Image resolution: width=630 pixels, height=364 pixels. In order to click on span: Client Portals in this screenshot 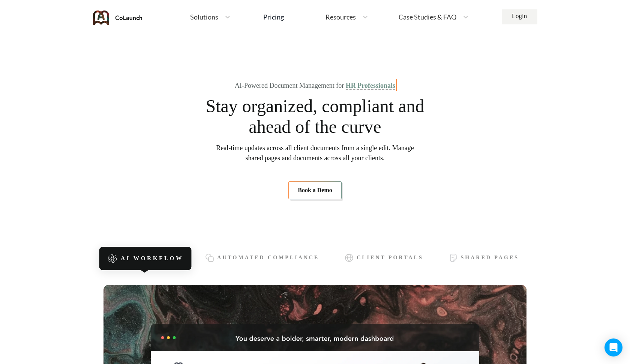, I will do `click(390, 258)`.